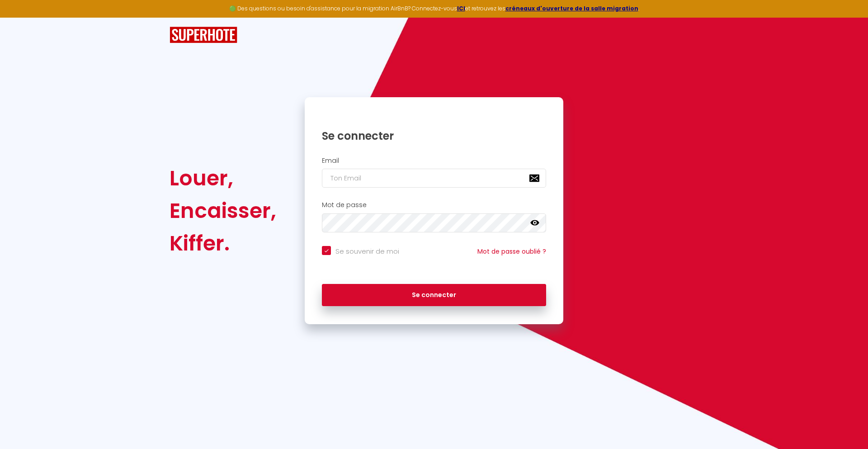  Describe the element at coordinates (434, 136) in the screenshot. I see `h1: Se connecter` at that location.